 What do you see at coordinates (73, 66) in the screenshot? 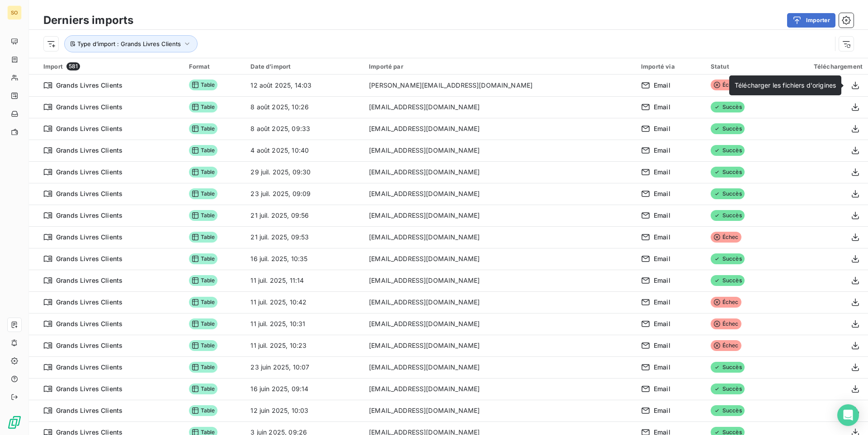
I see `span: 581` at bounding box center [73, 66].